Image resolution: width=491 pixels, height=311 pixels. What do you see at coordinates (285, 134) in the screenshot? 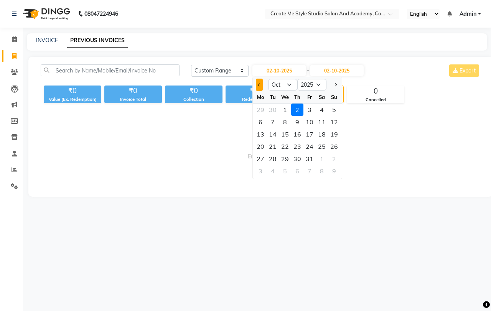
I see `div: 15` at bounding box center [285, 134].